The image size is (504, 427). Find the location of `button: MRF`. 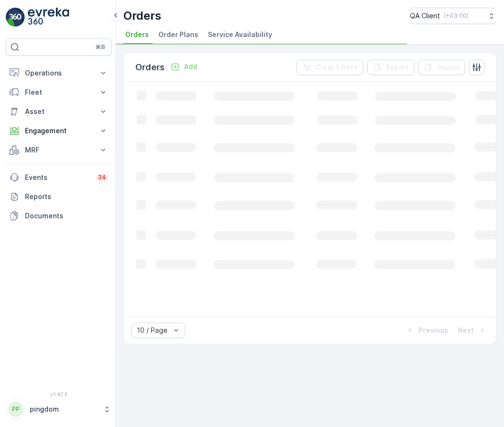

button: MRF is located at coordinates (59, 150).